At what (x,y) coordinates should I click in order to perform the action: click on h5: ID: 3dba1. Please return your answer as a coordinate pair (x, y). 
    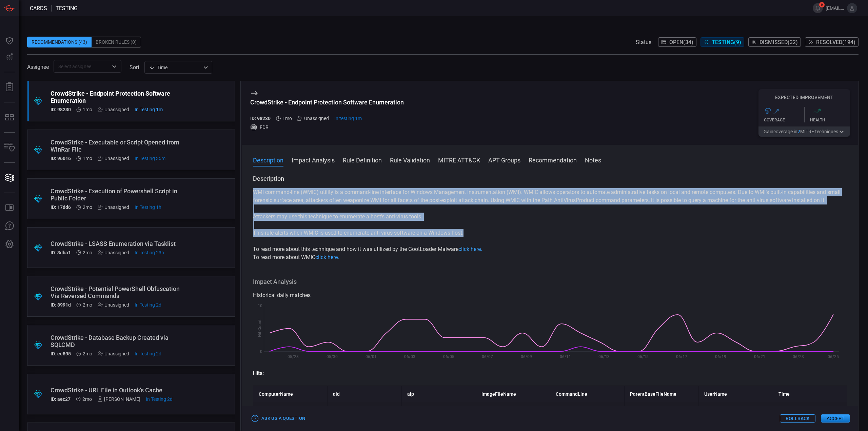
    Looking at the image, I should click on (60, 253).